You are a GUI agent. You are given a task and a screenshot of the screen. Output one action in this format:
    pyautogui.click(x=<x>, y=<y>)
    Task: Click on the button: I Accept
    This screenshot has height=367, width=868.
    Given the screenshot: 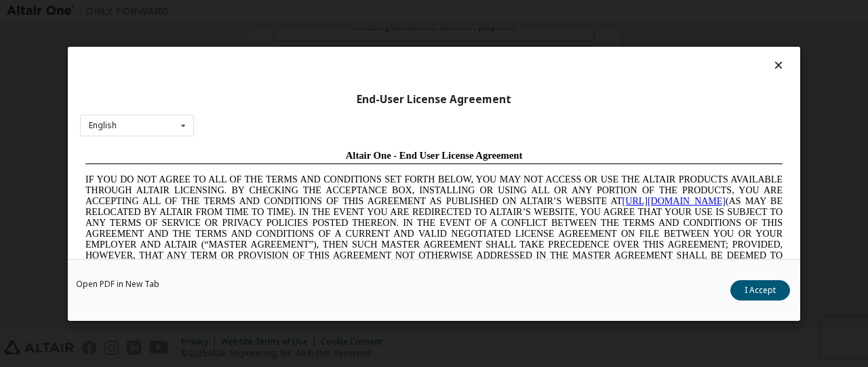 What is the action you would take?
    pyautogui.click(x=760, y=289)
    